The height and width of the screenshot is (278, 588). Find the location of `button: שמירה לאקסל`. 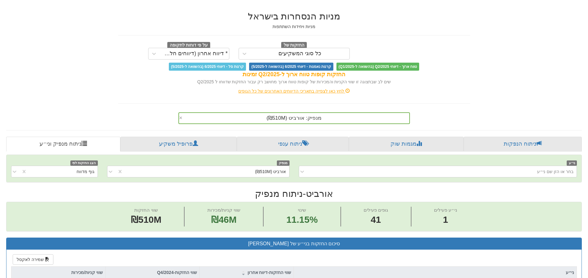

button: שמירה לאקסל is located at coordinates (33, 260).